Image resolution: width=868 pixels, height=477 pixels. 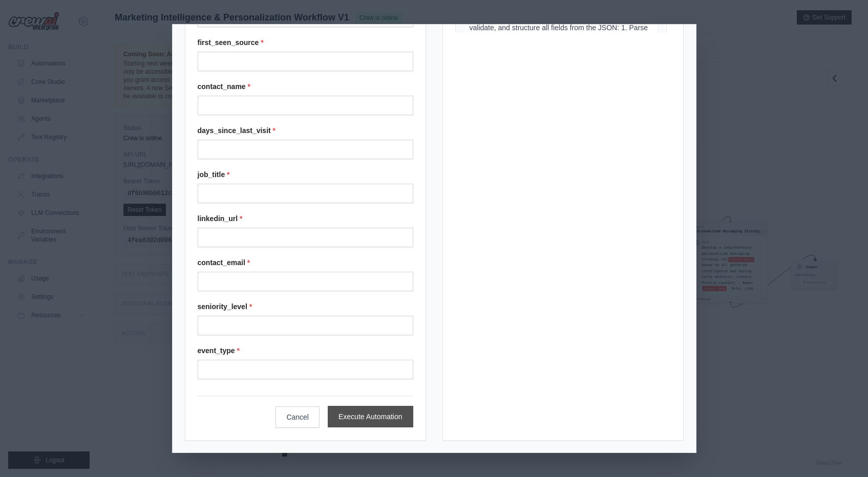 What do you see at coordinates (305, 174) in the screenshot?
I see `label: job_title` at bounding box center [305, 174].